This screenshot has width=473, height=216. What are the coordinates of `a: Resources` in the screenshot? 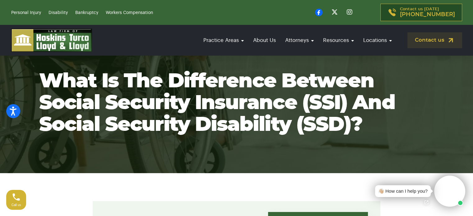 It's located at (339, 40).